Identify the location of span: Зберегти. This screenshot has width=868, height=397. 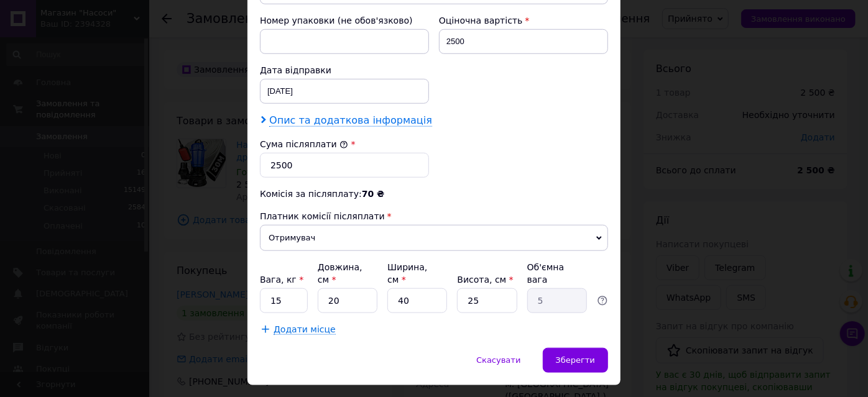
(576, 360).